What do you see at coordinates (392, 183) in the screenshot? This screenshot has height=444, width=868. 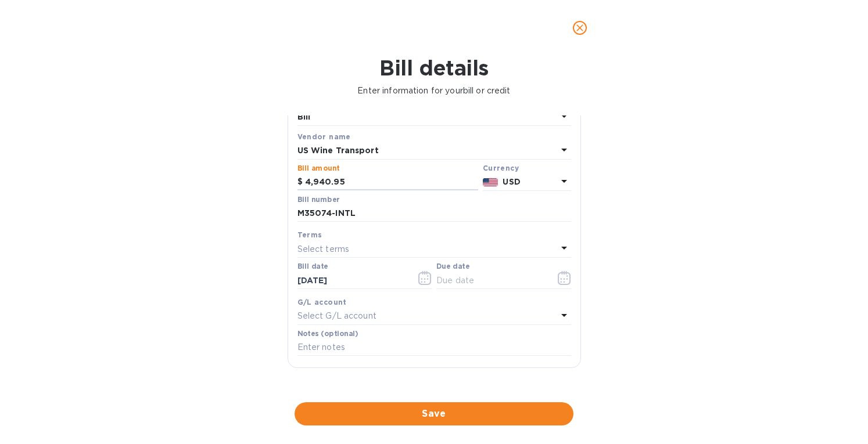 I see `input: $ Enter bill amount` at bounding box center [392, 183].